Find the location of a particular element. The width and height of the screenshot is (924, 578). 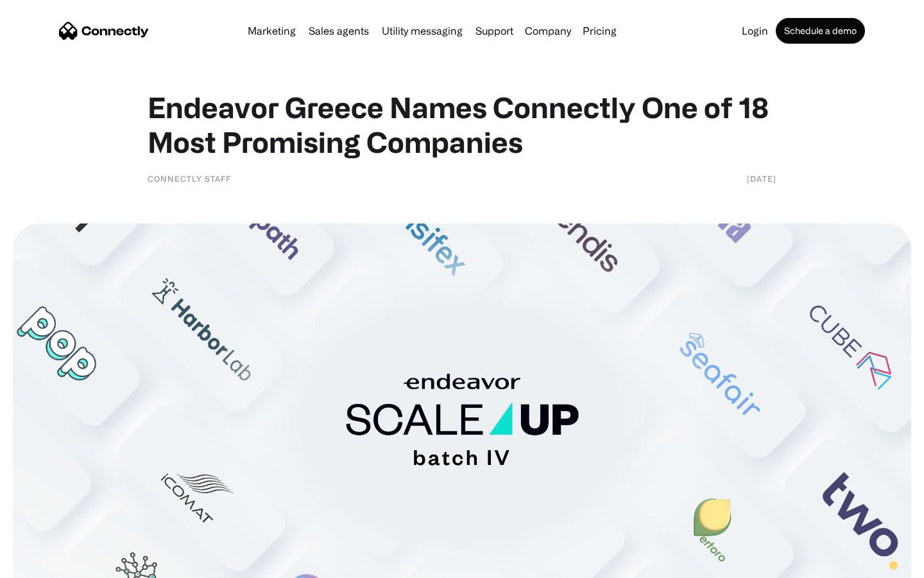

div: Company is located at coordinates (548, 31).